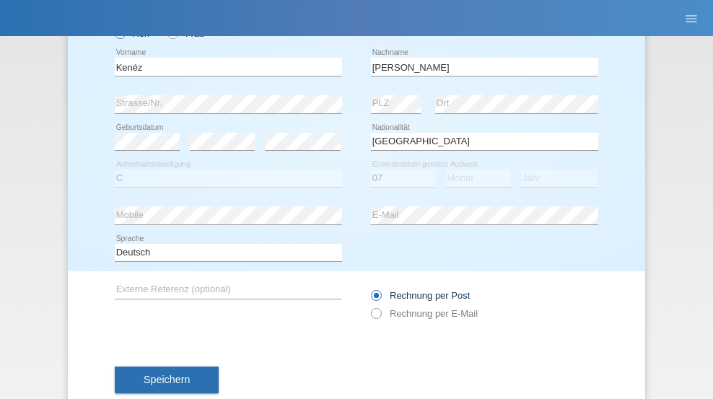 Image resolution: width=713 pixels, height=399 pixels. What do you see at coordinates (692, 18) in the screenshot?
I see `a: menu` at bounding box center [692, 18].